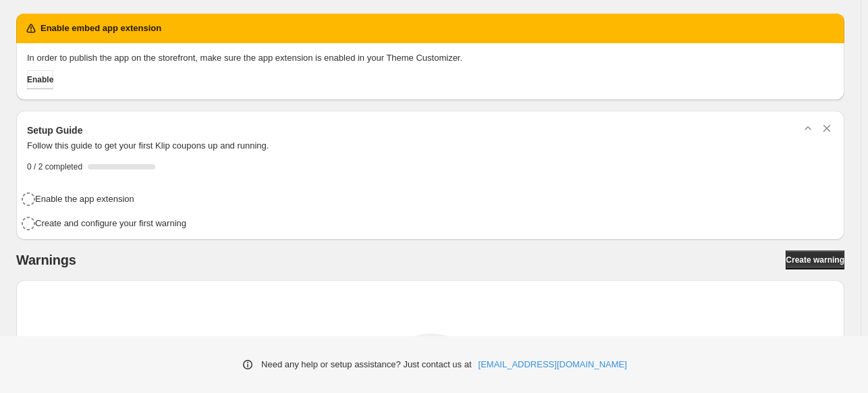 The height and width of the screenshot is (393, 868). Describe the element at coordinates (46, 260) in the screenshot. I see `h2: Warnings` at that location.